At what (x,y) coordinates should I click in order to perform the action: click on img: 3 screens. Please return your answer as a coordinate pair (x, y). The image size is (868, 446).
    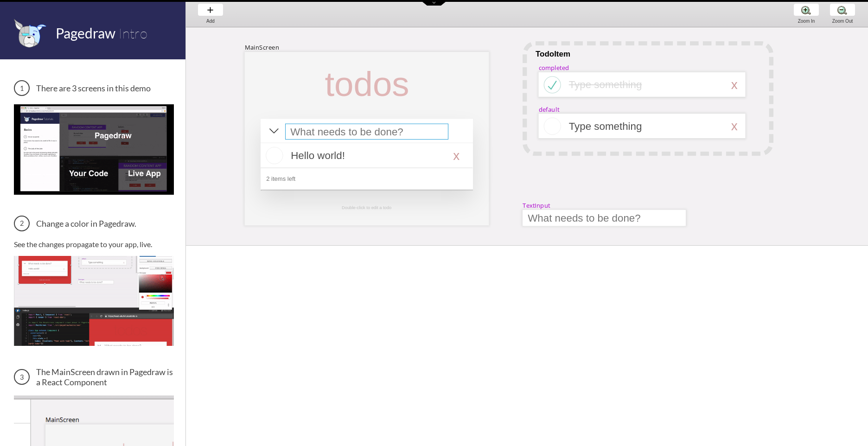
    Looking at the image, I should click on (94, 149).